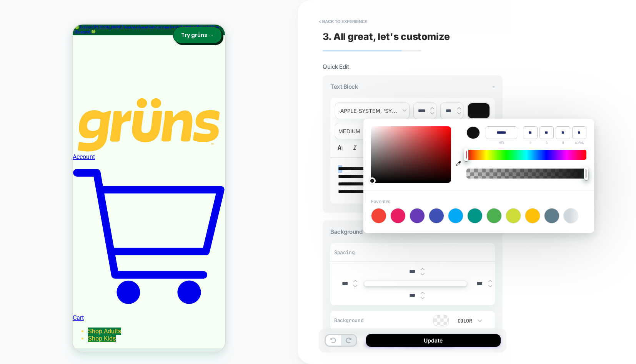 This screenshot has height=364, width=636. What do you see at coordinates (355, 148) in the screenshot?
I see `button: Italic` at bounding box center [355, 148].